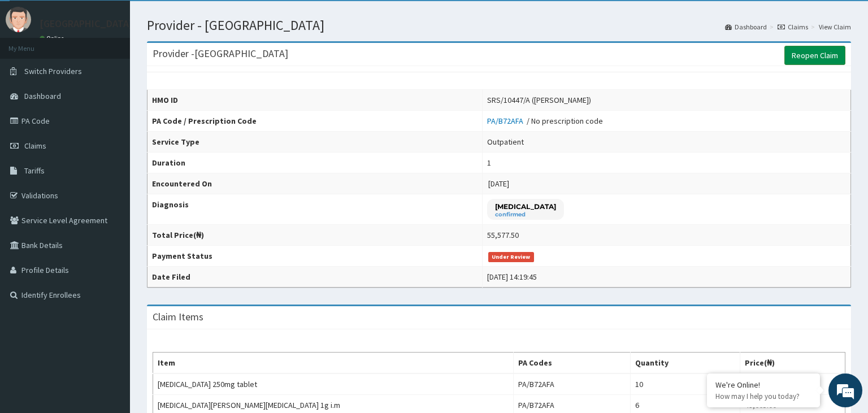  Describe the element at coordinates (53, 39) in the screenshot. I see `a: Online` at that location.